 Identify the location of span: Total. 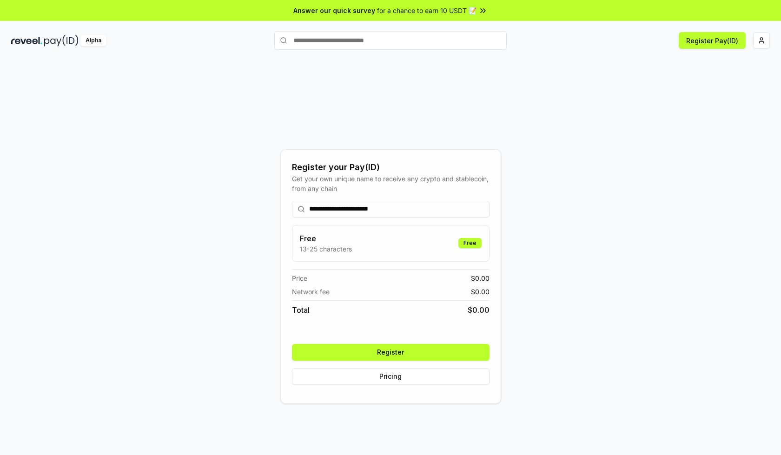
(301, 310).